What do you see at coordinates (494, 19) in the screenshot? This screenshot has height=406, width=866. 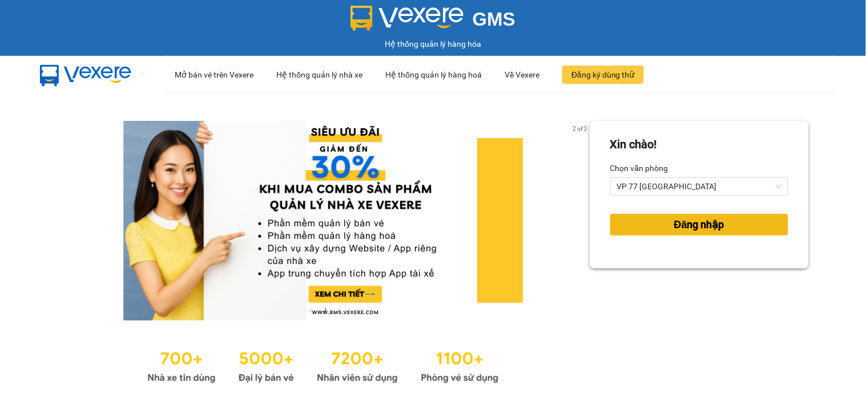 I see `span: GMS` at bounding box center [494, 19].